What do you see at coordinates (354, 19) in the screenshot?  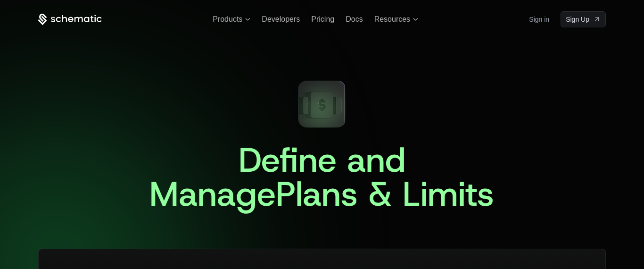 I see `a: Docs` at bounding box center [354, 19].